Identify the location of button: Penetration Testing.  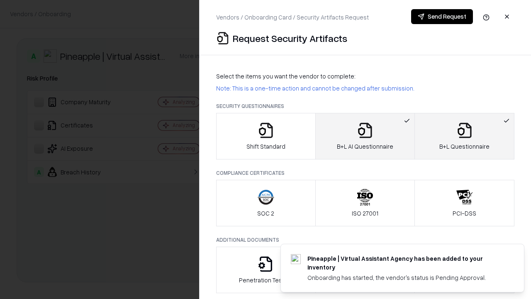
(266, 270).